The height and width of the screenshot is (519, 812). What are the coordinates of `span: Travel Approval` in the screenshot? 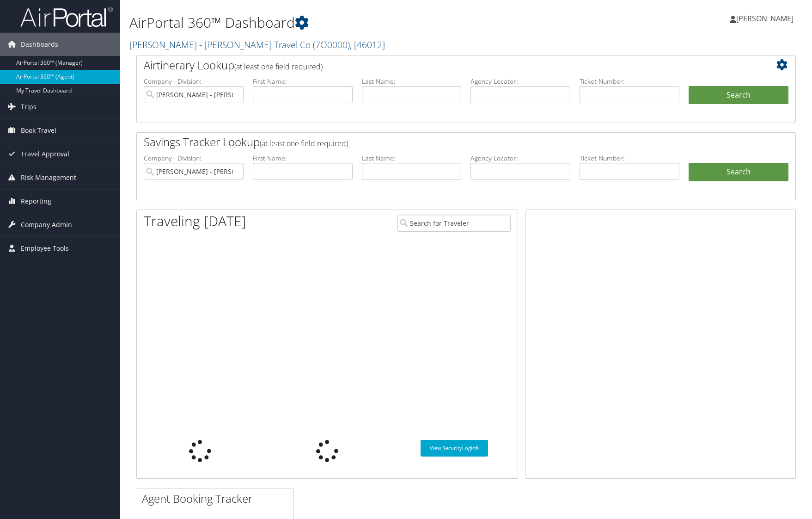 It's located at (45, 154).